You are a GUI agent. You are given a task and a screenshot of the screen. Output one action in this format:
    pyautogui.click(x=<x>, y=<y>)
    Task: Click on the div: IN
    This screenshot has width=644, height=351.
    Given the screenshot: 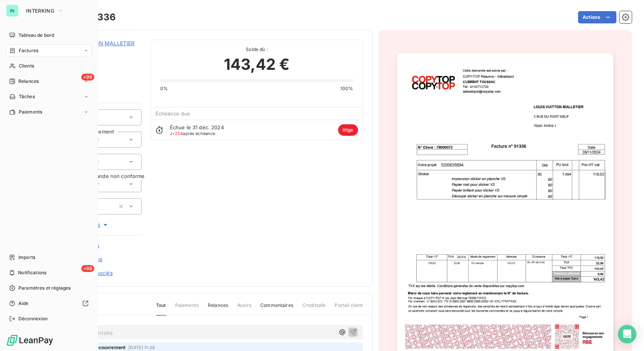 What is the action you would take?
    pyautogui.click(x=13, y=11)
    